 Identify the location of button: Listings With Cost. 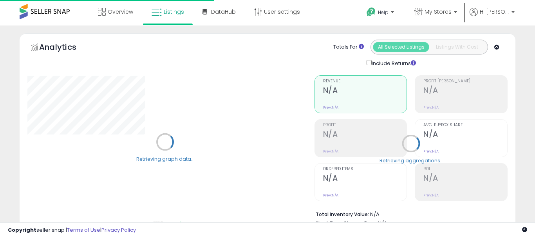
(457, 47).